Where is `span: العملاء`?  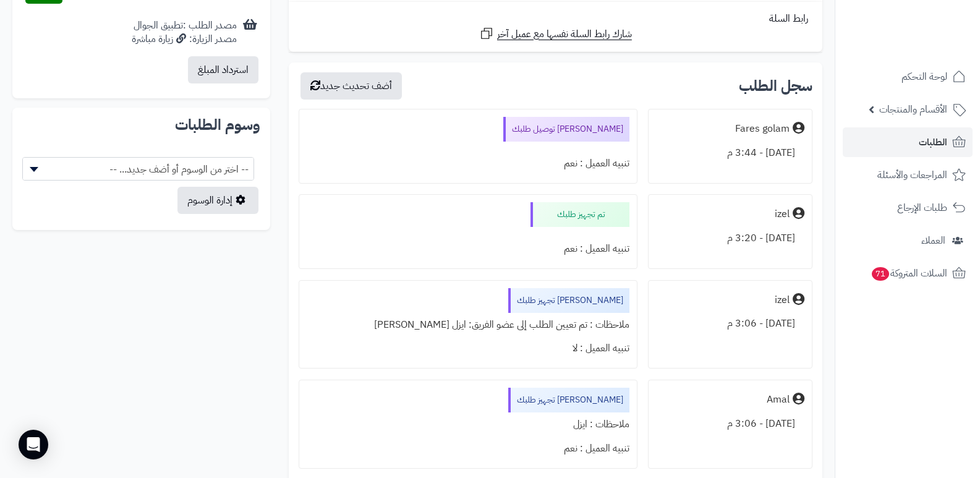 span: العملاء is located at coordinates (933, 240).